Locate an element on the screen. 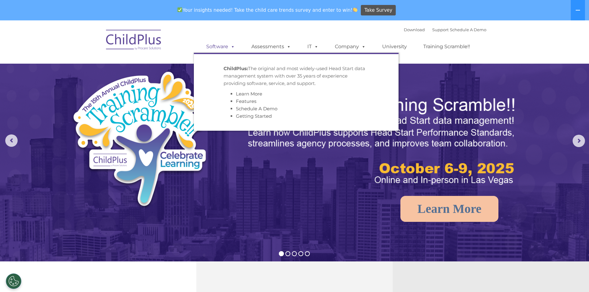 The image size is (589, 292). a: Training Scramble!! is located at coordinates (446, 47).